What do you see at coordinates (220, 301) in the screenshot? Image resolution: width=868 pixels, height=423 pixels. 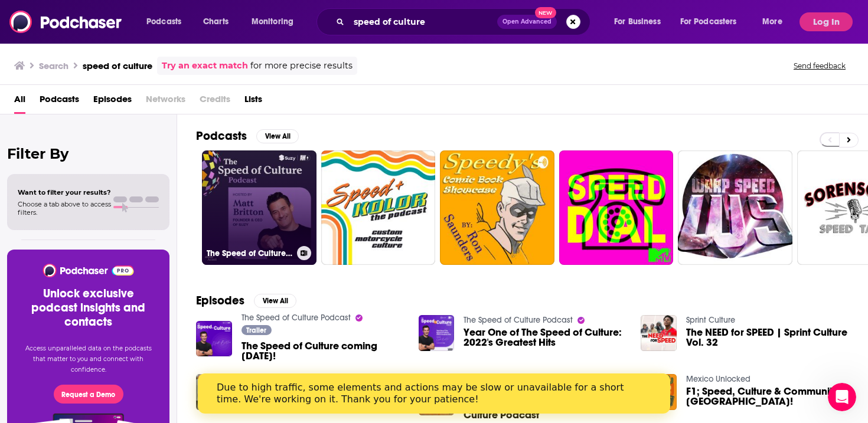 I see `h2: Episodes` at bounding box center [220, 301].